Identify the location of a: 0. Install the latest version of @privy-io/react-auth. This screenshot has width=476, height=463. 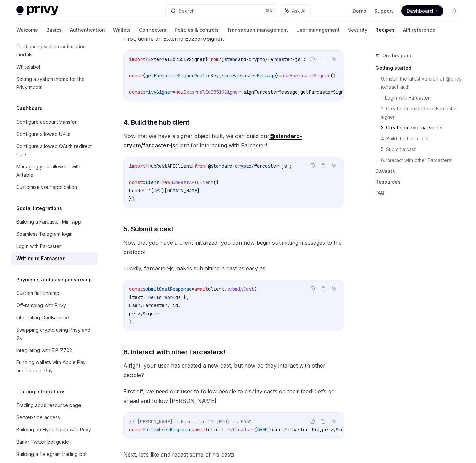
(423, 83).